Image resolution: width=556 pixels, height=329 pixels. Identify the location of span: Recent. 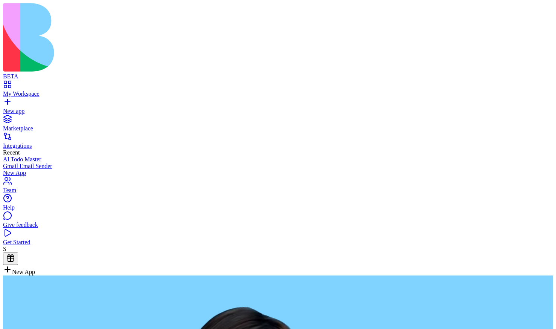
(11, 152).